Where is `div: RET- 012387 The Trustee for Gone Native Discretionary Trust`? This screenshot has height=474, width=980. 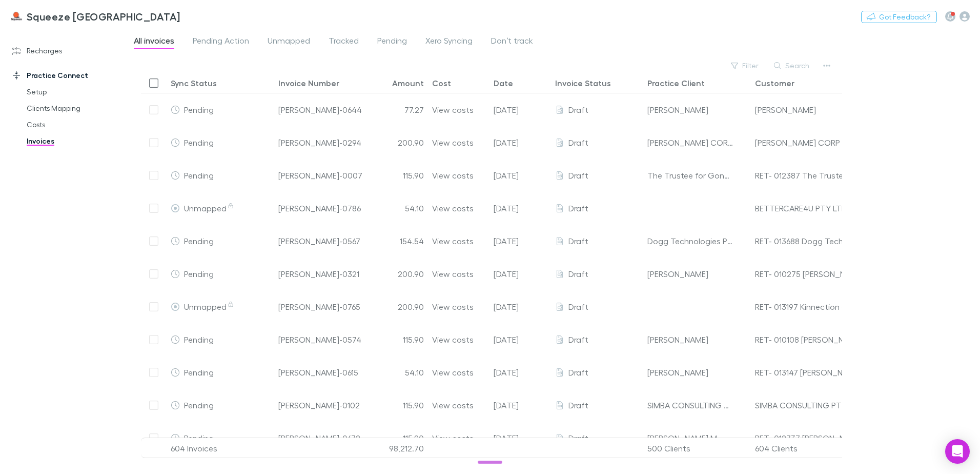
div: RET- 012387 The Trustee for Gone Native Discretionary Trust is located at coordinates (805, 175).